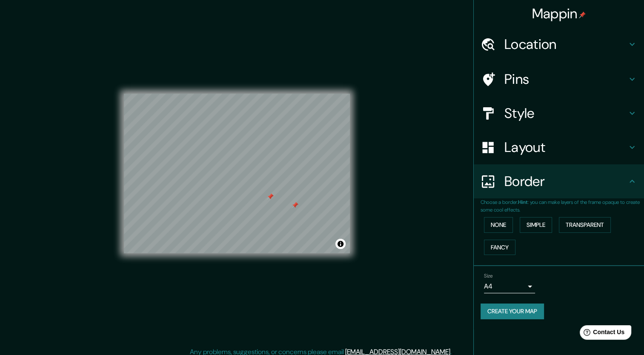 This screenshot has width=644, height=355. Describe the element at coordinates (562, 206) in the screenshot. I see `p: Choose a border. : you can make layers of the frame opaque to create some cool effects.` at that location.